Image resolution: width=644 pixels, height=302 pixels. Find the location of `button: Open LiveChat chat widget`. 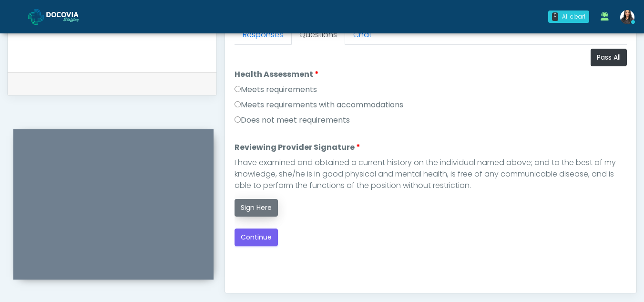

button: Open LiveChat chat widget is located at coordinates (22, 18).